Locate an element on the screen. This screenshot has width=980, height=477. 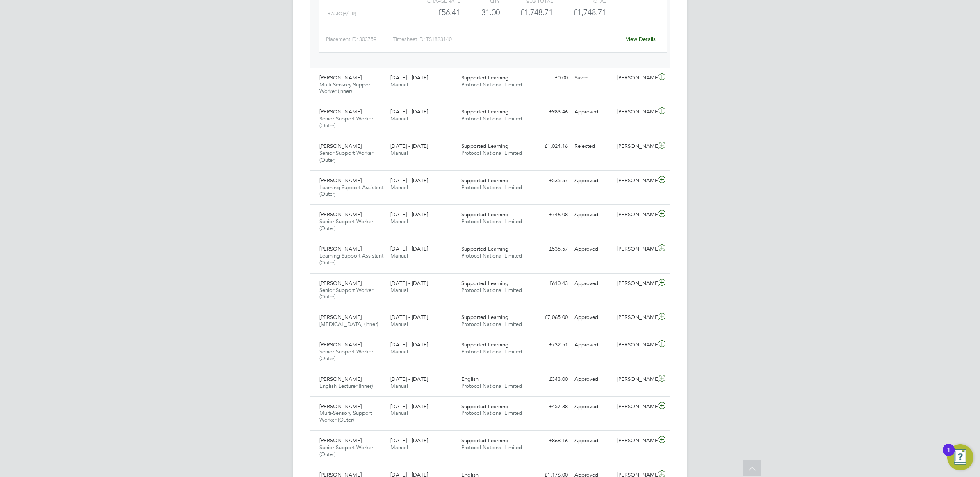
div: £1,024.16 is located at coordinates (550, 146).